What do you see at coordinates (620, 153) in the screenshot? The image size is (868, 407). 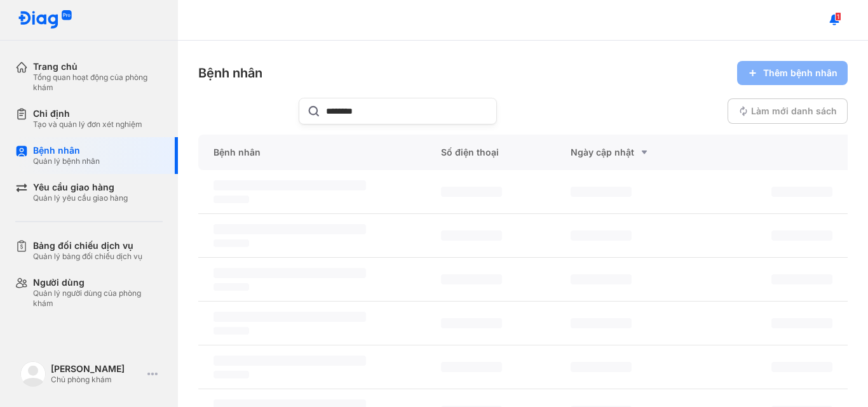 I see `div: Ngày cập nhật` at bounding box center [620, 153].